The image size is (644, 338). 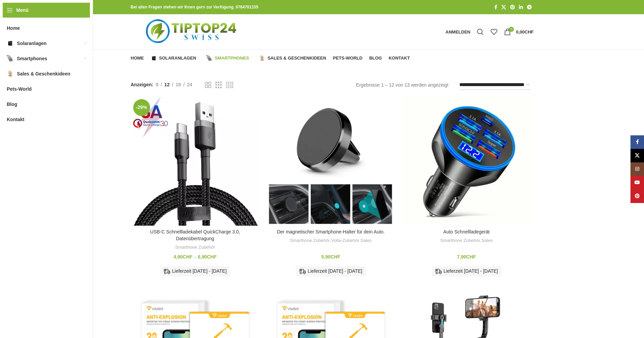 What do you see at coordinates (529, 7) in the screenshot?
I see `a: Telegram Social Link` at bounding box center [529, 7].